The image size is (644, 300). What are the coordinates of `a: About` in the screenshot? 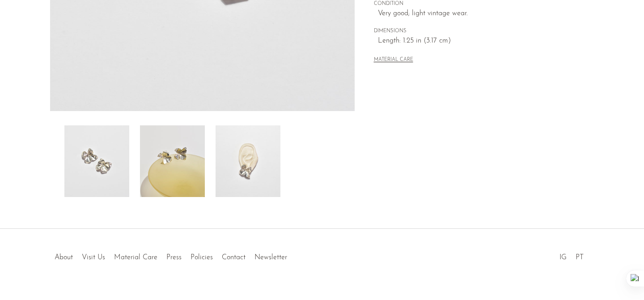 It's located at (64, 258).